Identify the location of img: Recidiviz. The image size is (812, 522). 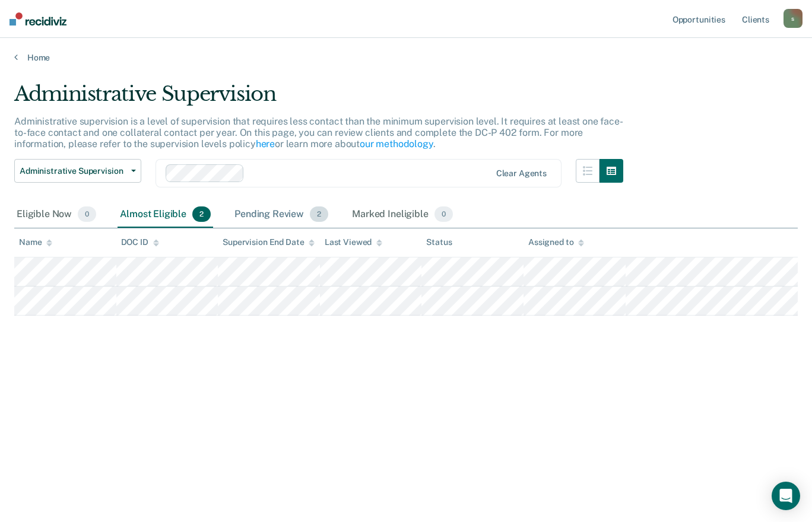
(38, 19).